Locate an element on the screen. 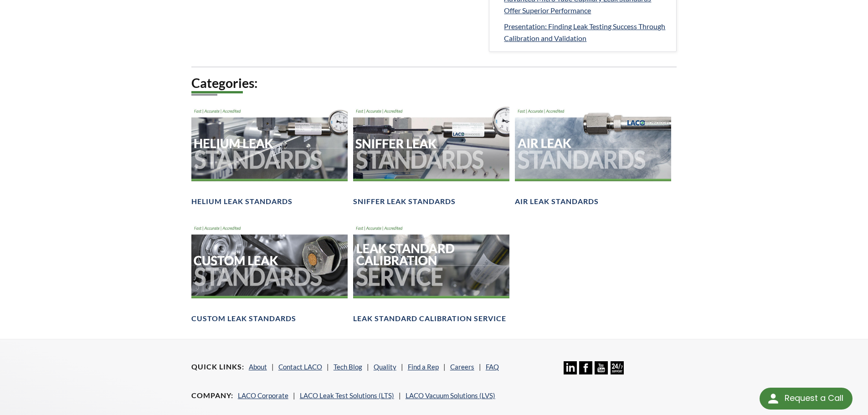 The image size is (868, 415). h4: Helium Leak Standards is located at coordinates (242, 201).